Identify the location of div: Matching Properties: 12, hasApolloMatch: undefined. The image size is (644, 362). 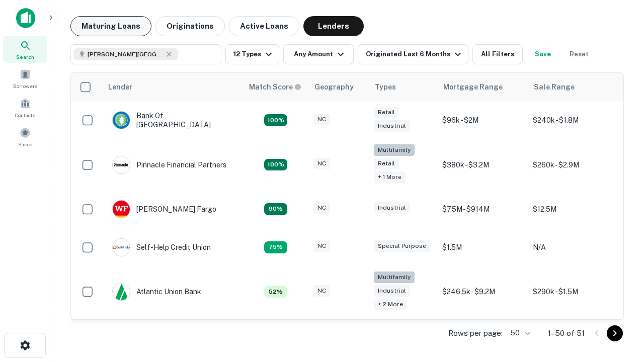
(276, 209).